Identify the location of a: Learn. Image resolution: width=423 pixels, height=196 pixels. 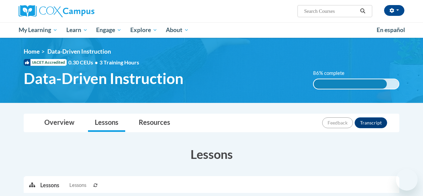
(77, 30).